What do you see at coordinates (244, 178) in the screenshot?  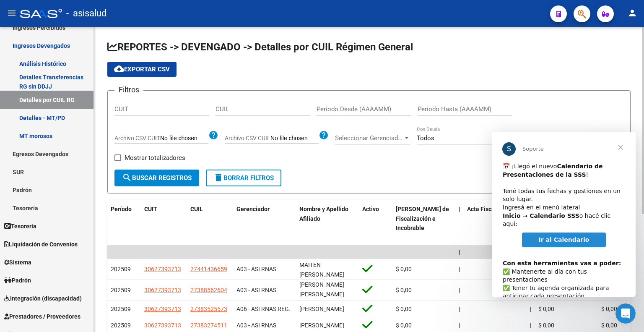 I see `span: Borrar Filtros` at bounding box center [244, 178].